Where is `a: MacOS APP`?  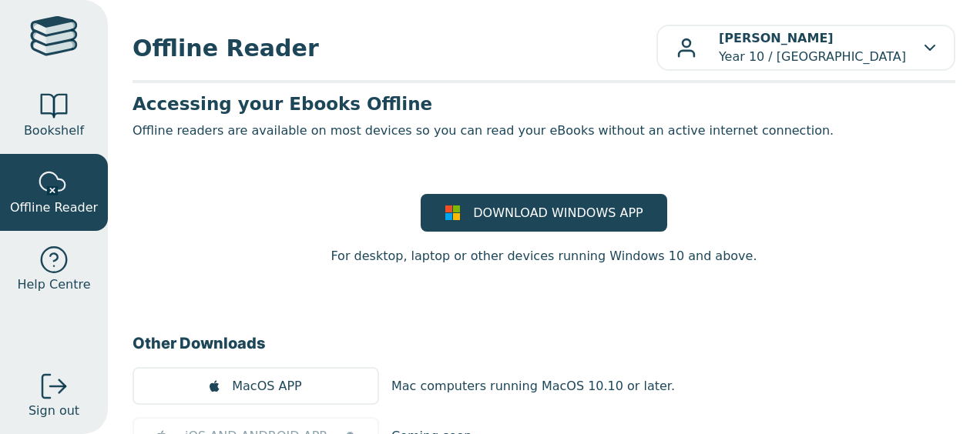
a: MacOS APP is located at coordinates (256, 385).